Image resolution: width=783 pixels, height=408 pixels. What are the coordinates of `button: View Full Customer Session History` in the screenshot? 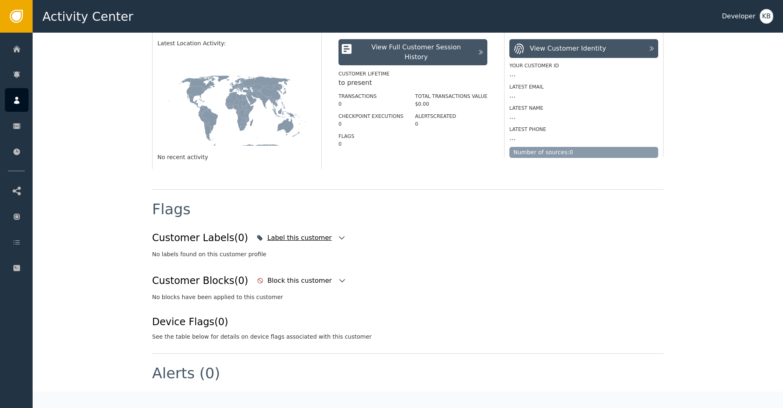 It's located at (413, 52).